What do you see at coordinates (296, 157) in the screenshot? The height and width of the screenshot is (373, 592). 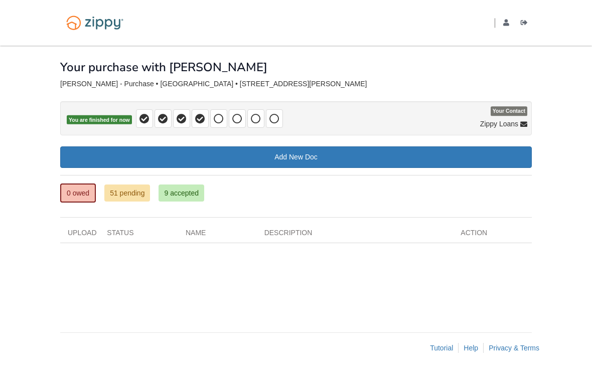 I see `a: Add New Doc` at bounding box center [296, 157].